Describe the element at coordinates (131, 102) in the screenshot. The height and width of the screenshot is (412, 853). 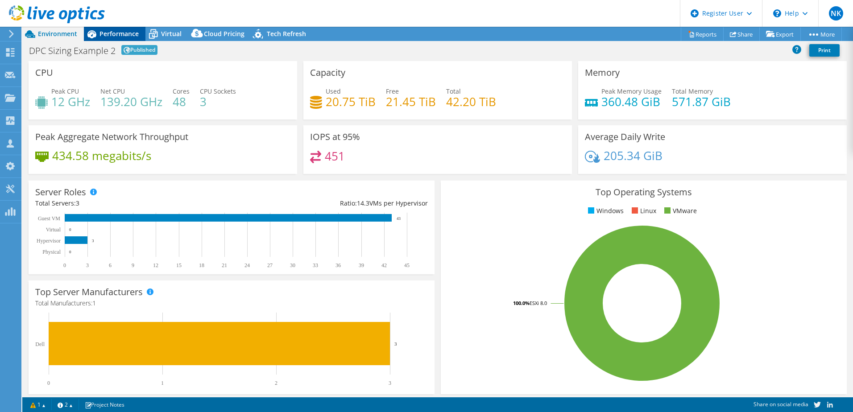
I see `h4: 139.20 GHz` at that location.